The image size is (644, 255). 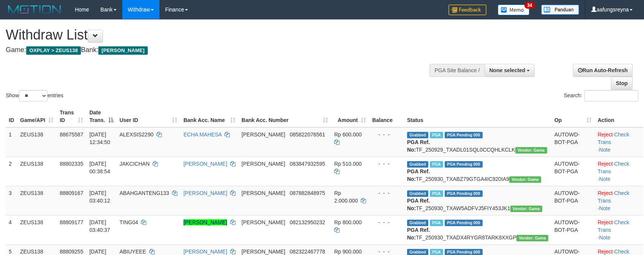 I want to click on th: ID, so click(x=11, y=116).